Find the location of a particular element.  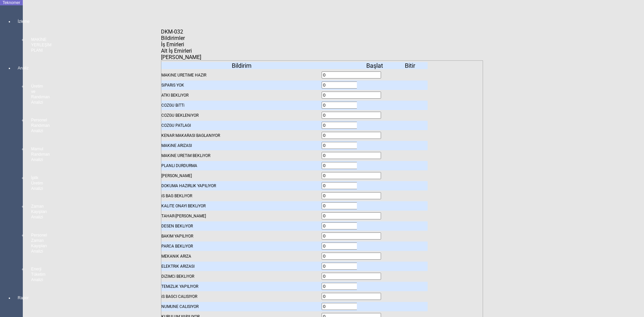

span: Bildirimler is located at coordinates (173, 38).